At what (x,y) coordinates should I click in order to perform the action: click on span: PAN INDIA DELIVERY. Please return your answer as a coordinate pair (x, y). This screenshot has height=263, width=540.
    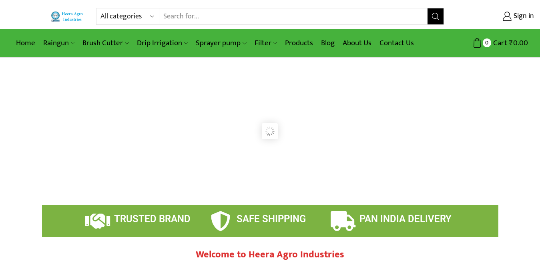
    Looking at the image, I should click on (405, 219).